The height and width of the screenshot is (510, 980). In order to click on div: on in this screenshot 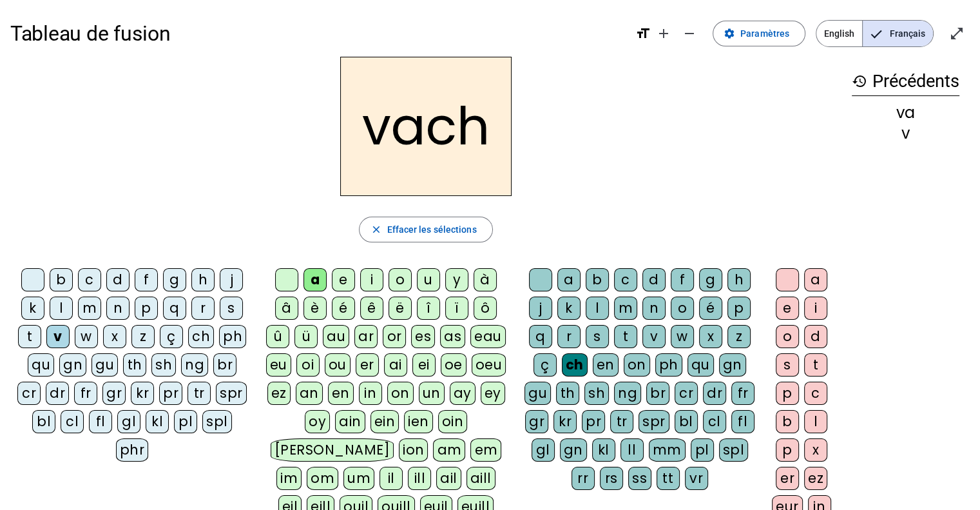, I will do `click(400, 394)`.